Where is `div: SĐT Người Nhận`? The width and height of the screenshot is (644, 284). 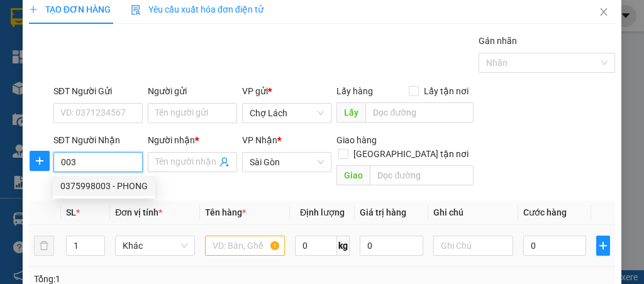
div: SĐT Người Nhận is located at coordinates (98, 140).